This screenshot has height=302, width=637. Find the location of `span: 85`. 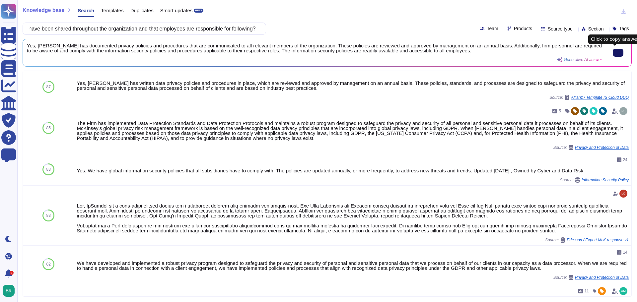

span: 85 is located at coordinates (48, 128).